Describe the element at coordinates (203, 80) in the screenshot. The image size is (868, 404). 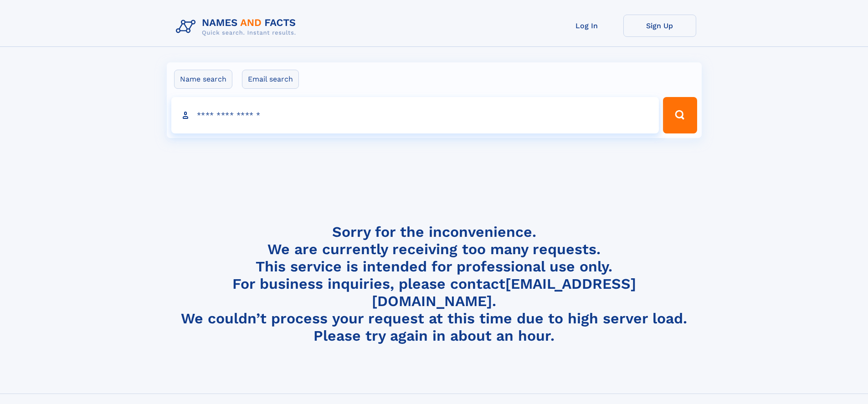
I see `label: Name search` at that location.